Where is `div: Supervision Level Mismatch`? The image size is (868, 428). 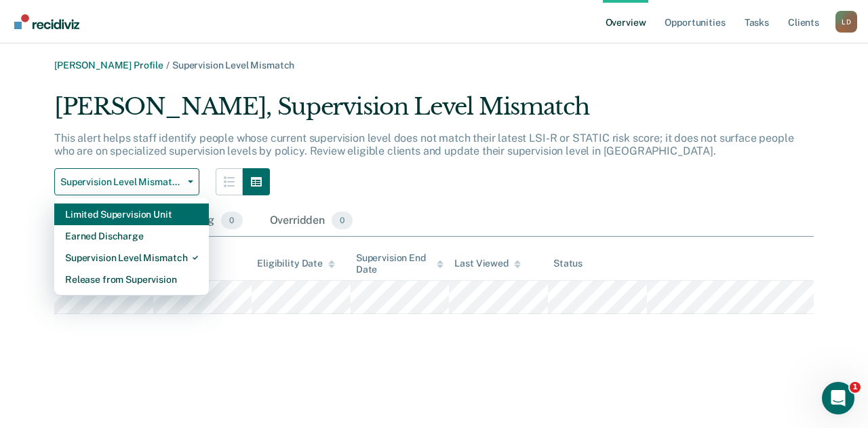 div: Supervision Level Mismatch is located at coordinates (132, 258).